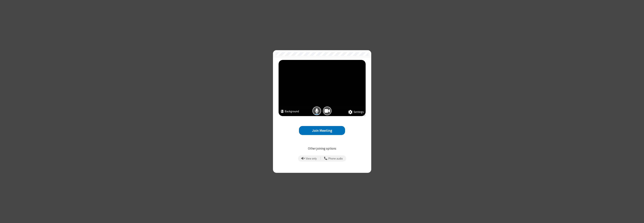 Image resolution: width=644 pixels, height=223 pixels. Describe the element at coordinates (322, 130) in the screenshot. I see `button: Join Meeting` at that location.